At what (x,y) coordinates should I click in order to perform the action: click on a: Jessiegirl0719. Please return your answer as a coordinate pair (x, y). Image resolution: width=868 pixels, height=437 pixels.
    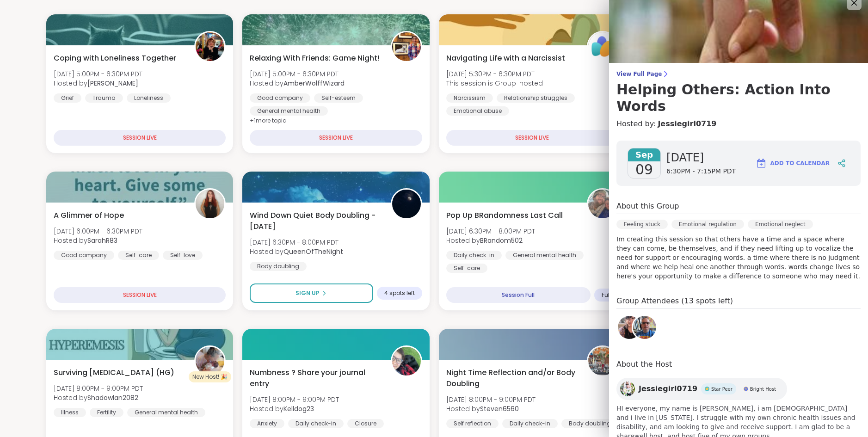
    Looking at the image, I should click on (687, 124).